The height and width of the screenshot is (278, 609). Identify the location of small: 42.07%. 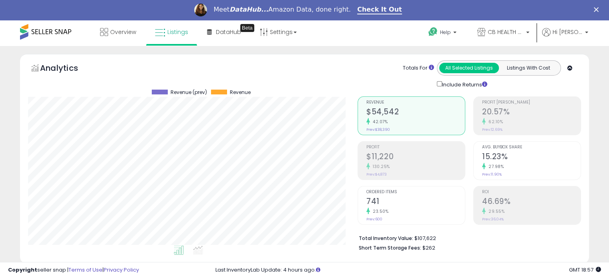
(379, 122).